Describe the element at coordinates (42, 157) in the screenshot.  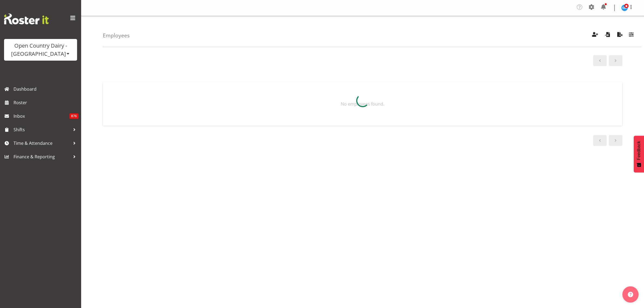
I see `span: Finance & Reporting` at that location.